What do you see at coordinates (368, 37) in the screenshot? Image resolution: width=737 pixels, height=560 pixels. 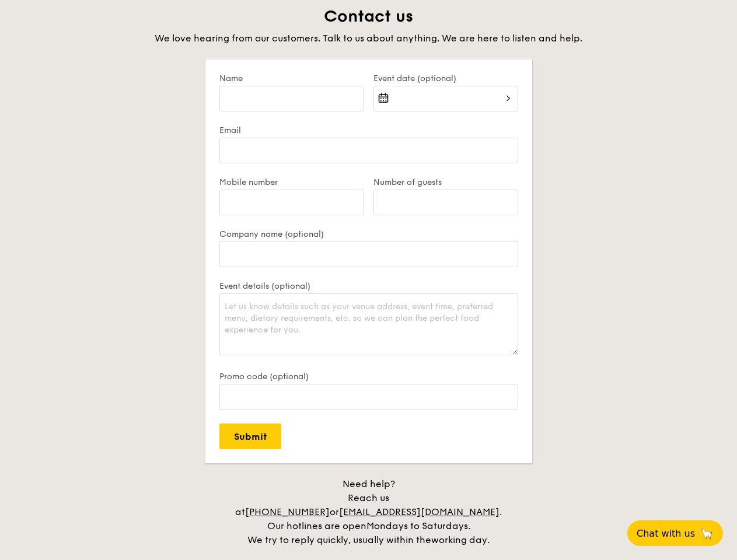 I see `span: We love hearing from our customers. Talk to us about anything. We are here to listen and help.` at bounding box center [368, 37].